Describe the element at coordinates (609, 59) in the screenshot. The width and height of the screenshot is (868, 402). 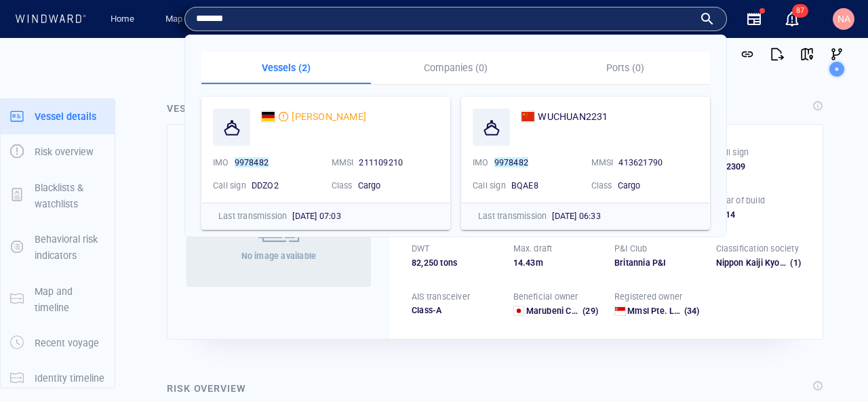
I see `div: tooltips.createAOI` at that location.